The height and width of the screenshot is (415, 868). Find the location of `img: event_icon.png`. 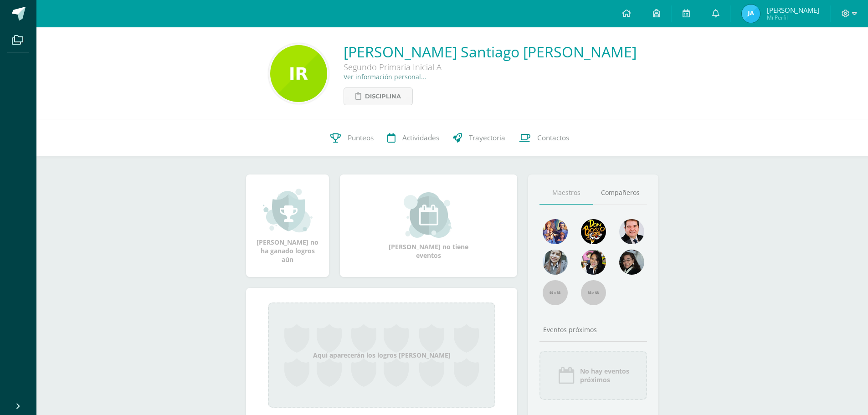

img: event_icon.png is located at coordinates (567, 375).